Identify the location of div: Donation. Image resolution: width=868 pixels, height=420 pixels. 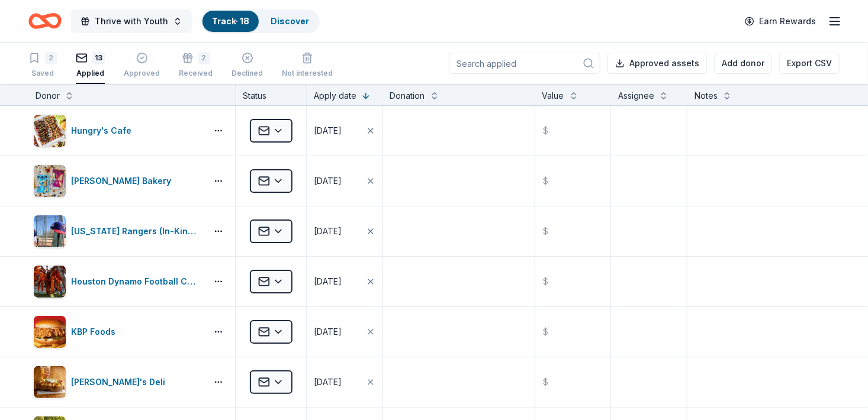
(407, 96).